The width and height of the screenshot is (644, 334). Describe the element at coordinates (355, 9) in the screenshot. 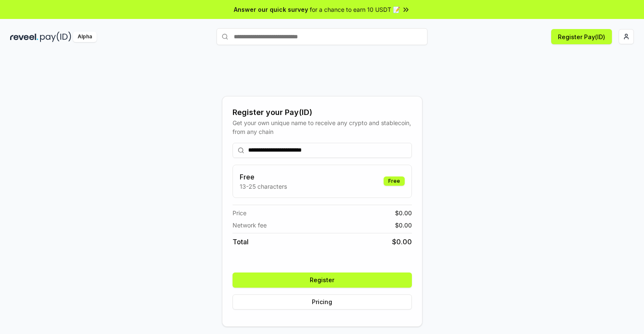

I see `span: for a chance to earn 10 USDT 📝` at that location.